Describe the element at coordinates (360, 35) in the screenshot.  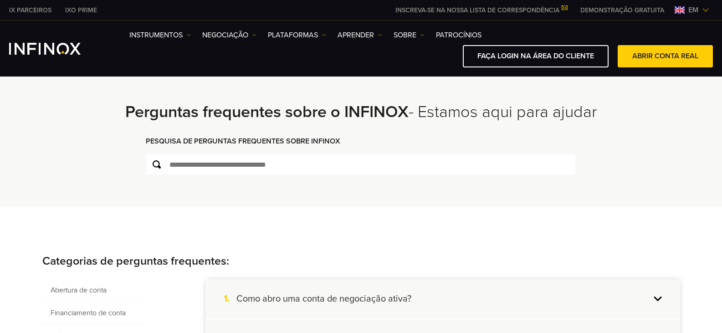
I see `a: Aprender` at that location.